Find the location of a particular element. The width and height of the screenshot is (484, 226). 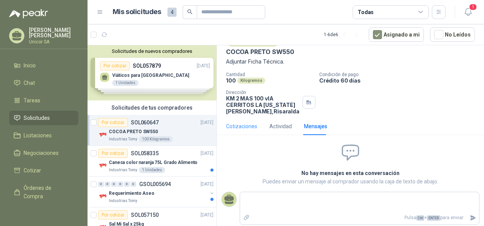

span: Inicio is located at coordinates (30, 65).